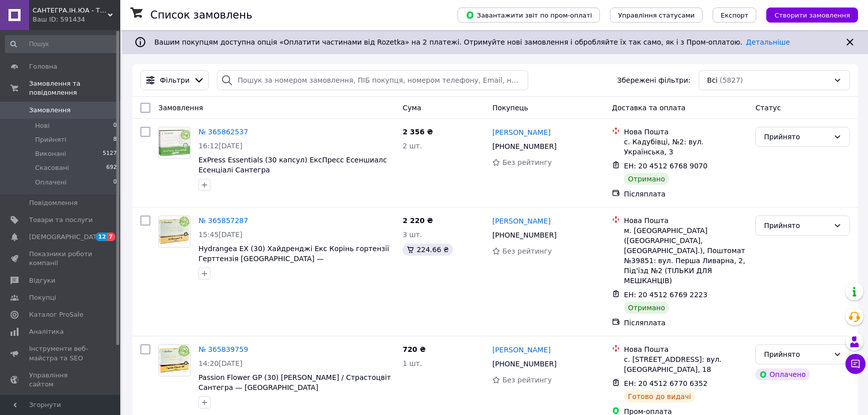  Describe the element at coordinates (201, 15) in the screenshot. I see `h1: Список замовлень` at that location.